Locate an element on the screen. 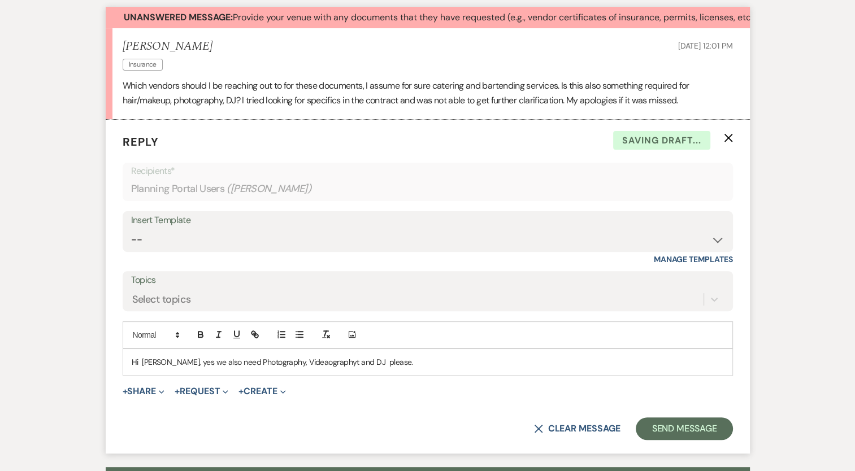 This screenshot has width=855, height=471. label: Topics is located at coordinates (428, 280).